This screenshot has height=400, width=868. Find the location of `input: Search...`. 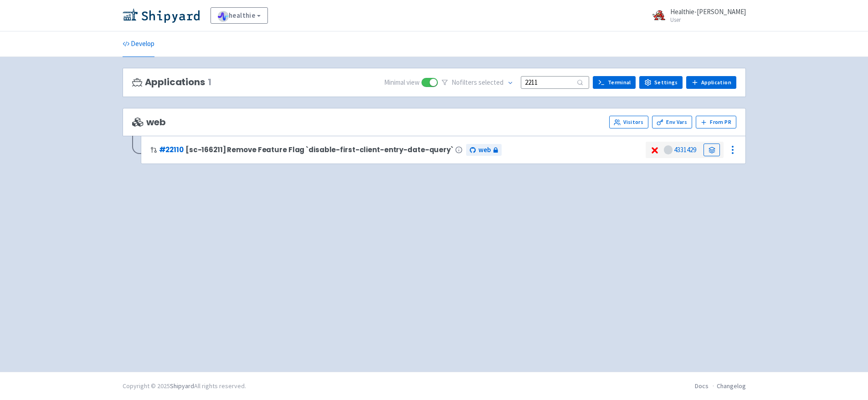

input: Search... is located at coordinates (555, 82).